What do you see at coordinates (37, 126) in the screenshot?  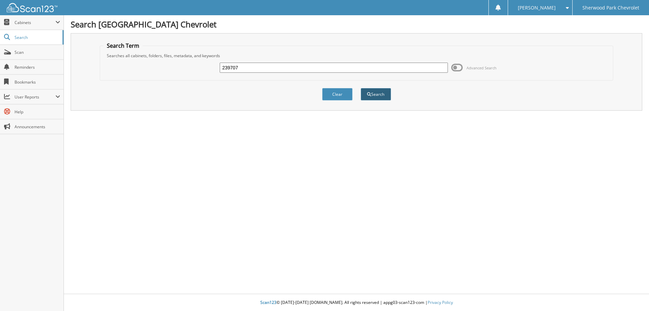 I see `span: Announcements` at bounding box center [37, 126].